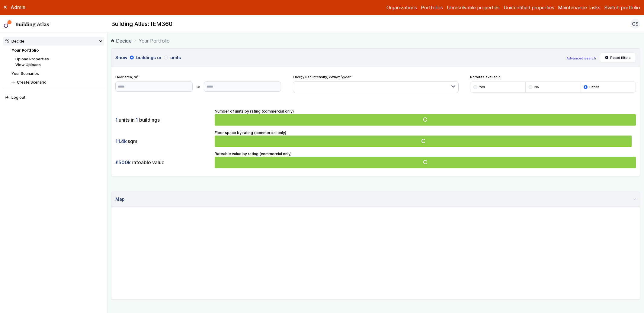  I want to click on div: rateable value, so click(163, 162).